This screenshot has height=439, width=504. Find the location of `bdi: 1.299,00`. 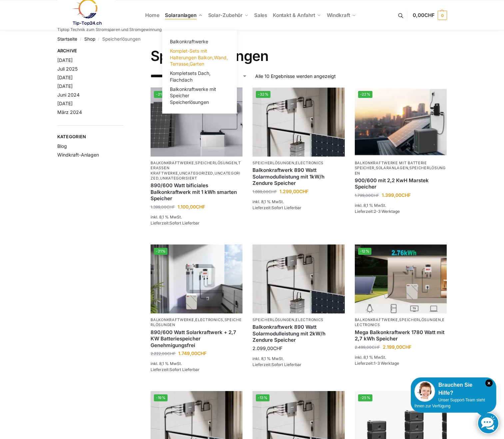

bdi: 1.299,00 is located at coordinates (294, 191).